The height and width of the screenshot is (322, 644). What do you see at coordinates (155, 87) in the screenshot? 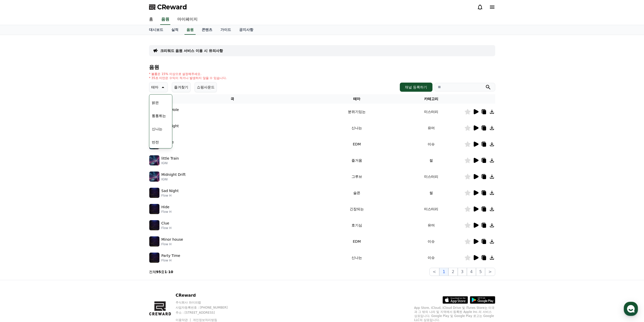
I see `p: 테마` at bounding box center [155, 87].